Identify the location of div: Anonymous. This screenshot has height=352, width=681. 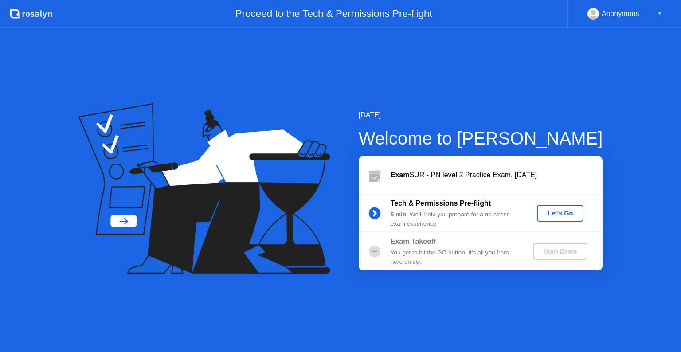
(620, 14).